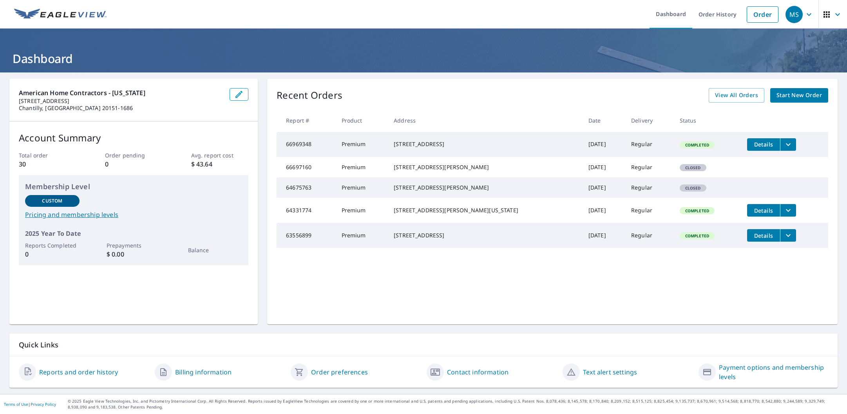 This screenshot has height=414, width=847. What do you see at coordinates (788, 210) in the screenshot?
I see `button: filesDropdownBtn-64331774` at bounding box center [788, 210].